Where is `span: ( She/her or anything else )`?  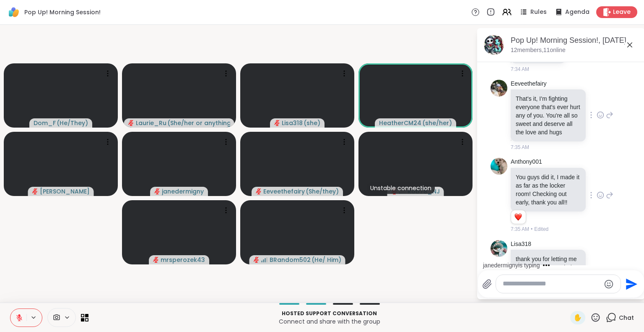 span: ( She/her or anything else ) is located at coordinates (199, 123).